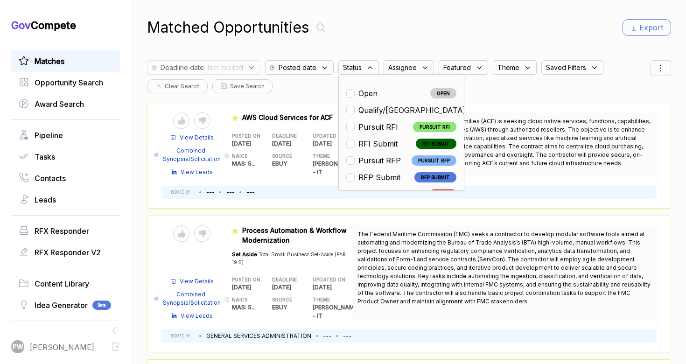 This screenshot has height=364, width=686. Describe the element at coordinates (223, 67) in the screenshot. I see `span: : Not expired` at that location.